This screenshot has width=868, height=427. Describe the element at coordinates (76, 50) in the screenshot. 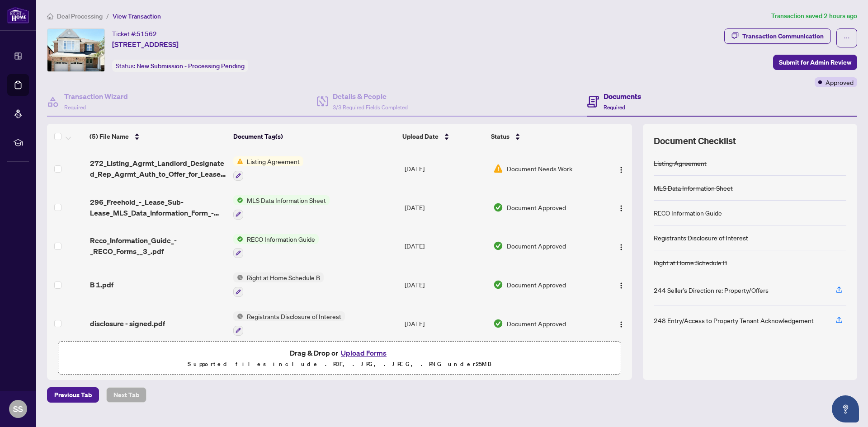

I see `img: IMG-N12296669_1.jpg` at that location.